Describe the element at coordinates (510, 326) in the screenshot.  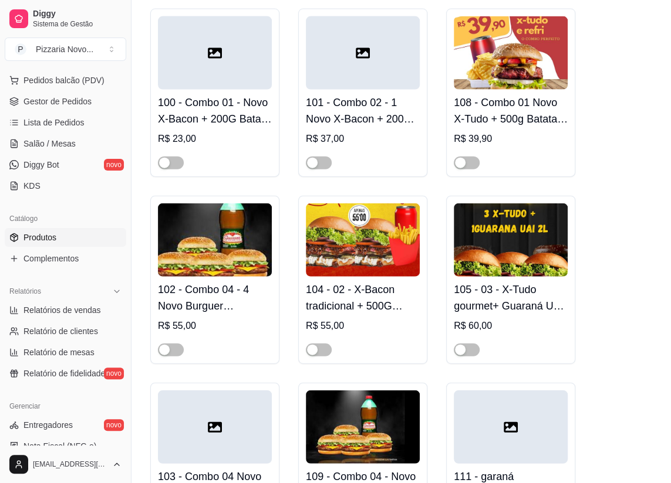
I see `div: R$ 60,00` at that location.